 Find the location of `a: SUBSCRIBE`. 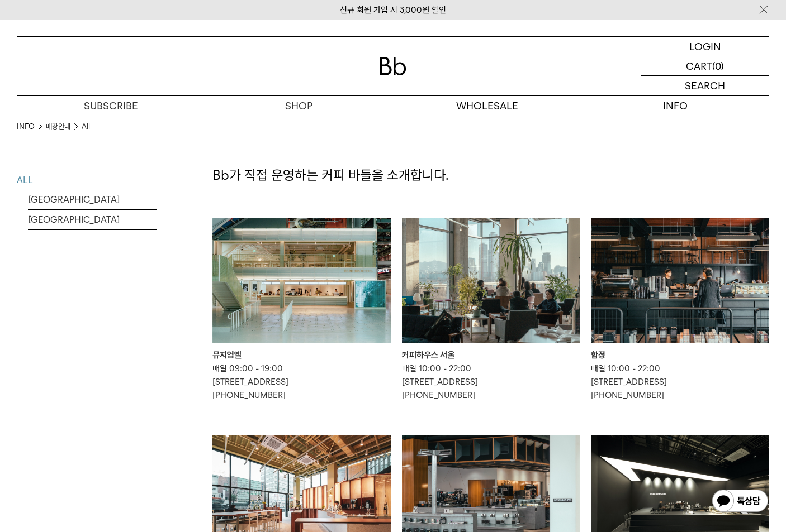

a: SUBSCRIBE is located at coordinates (110, 106).